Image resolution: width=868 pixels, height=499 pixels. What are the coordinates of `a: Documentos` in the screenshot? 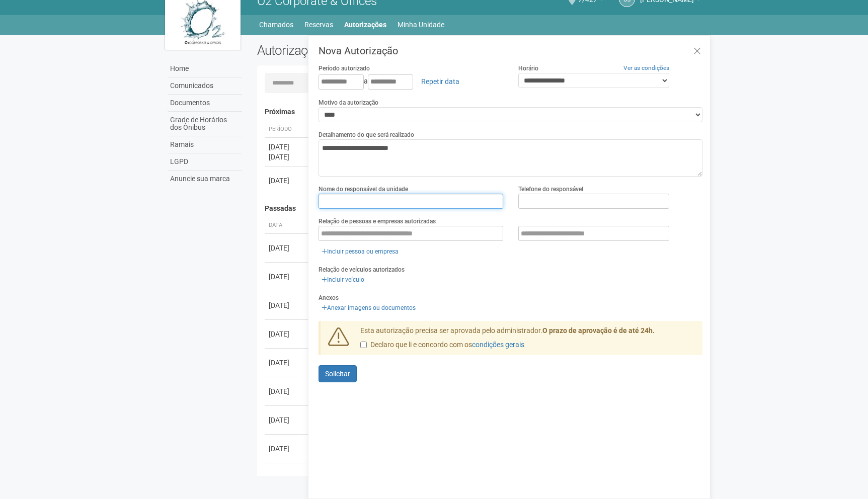 It's located at (205, 103).